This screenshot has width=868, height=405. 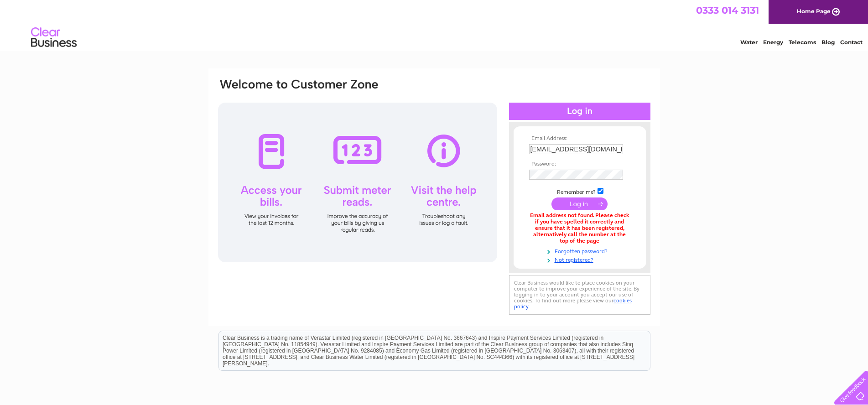 I want to click on a: Not registered?, so click(x=580, y=259).